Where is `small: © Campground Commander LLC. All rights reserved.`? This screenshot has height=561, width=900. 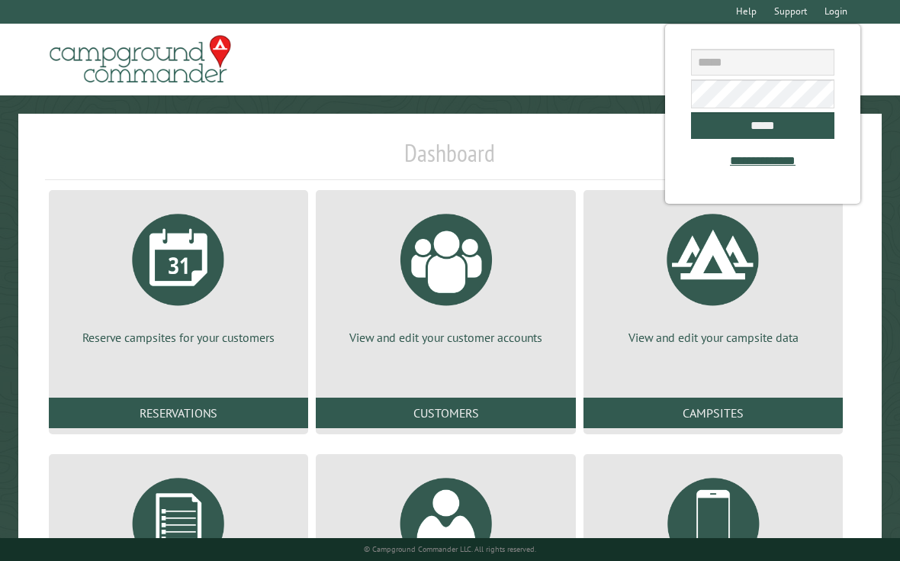 small: © Campground Commander LLC. All rights reserved. is located at coordinates (450, 548).